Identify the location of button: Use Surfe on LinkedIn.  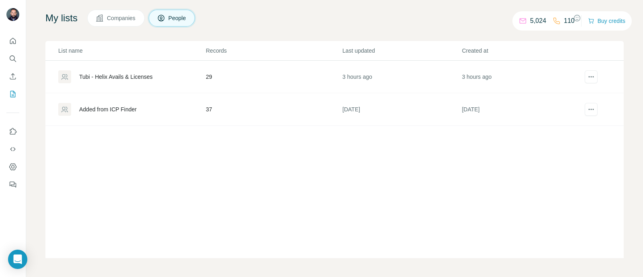
(13, 131).